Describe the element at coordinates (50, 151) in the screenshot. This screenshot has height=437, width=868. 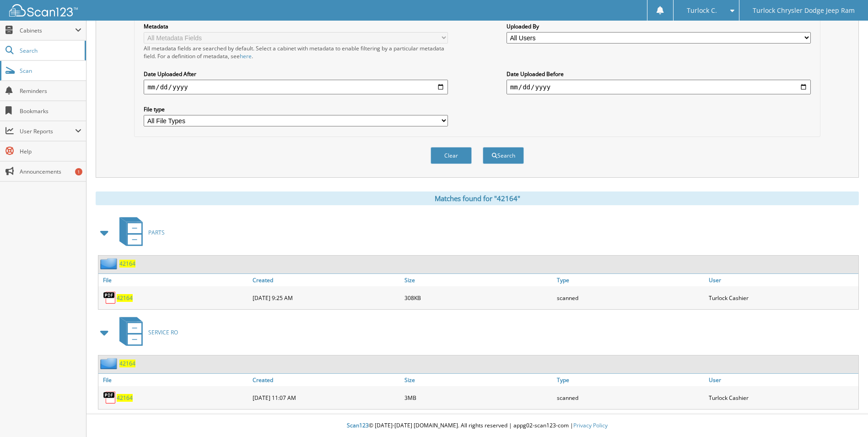
I see `span: Help` at that location.